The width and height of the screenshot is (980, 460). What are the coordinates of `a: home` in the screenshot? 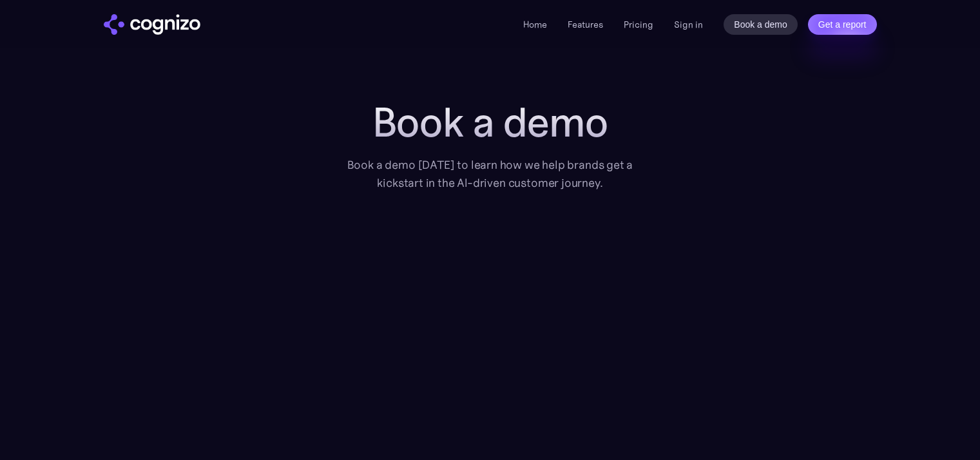 It's located at (152, 25).